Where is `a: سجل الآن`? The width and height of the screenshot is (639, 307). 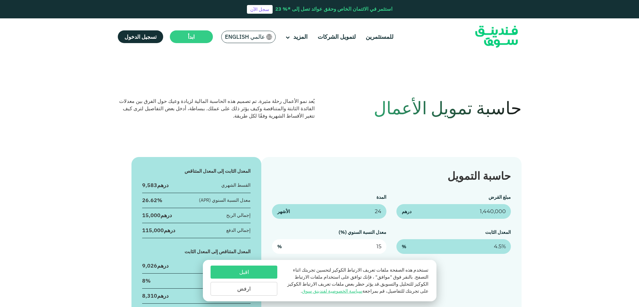
a: سجل الآن is located at coordinates (260, 9).